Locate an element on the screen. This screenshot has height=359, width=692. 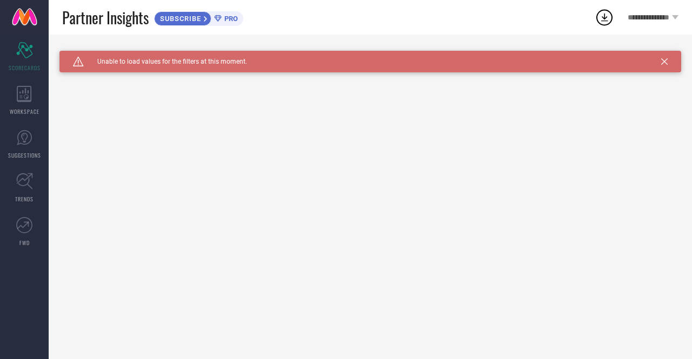
span: FWD is located at coordinates (24, 243).